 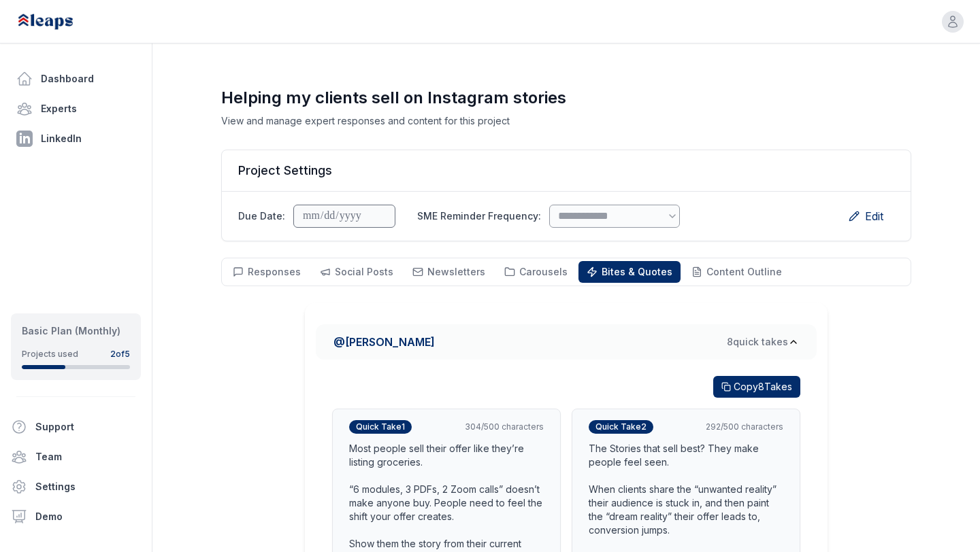 I want to click on span: Social Posts, so click(x=364, y=271).